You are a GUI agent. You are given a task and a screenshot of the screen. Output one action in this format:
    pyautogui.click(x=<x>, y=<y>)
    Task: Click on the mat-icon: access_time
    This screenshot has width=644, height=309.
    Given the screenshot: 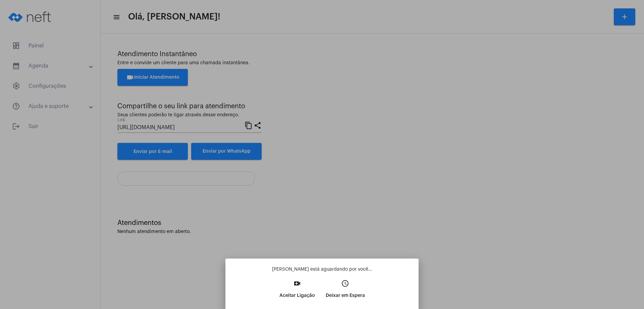 What is the action you would take?
    pyautogui.click(x=345, y=283)
    